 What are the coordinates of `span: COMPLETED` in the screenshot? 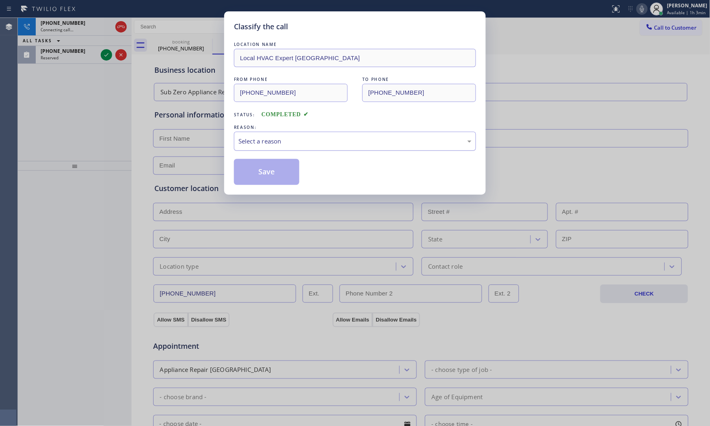 It's located at (285, 114).